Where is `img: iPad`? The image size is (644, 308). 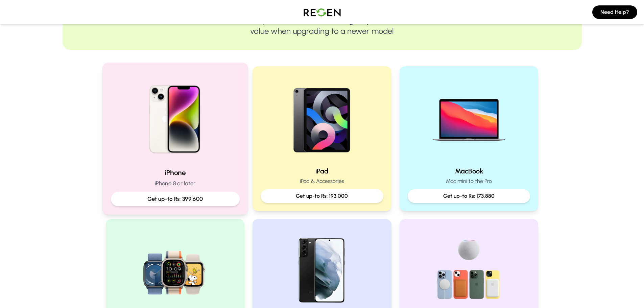 img: iPad is located at coordinates (322, 118).